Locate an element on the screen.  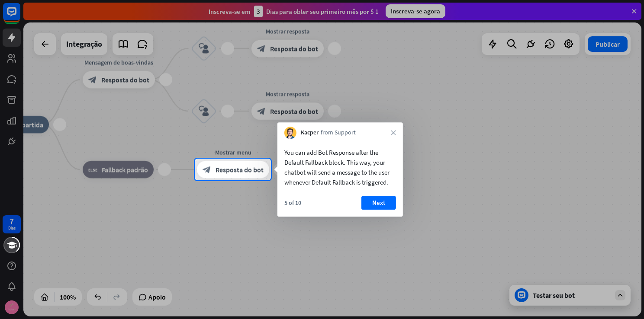
i: block_bot_response is located at coordinates (207, 169).